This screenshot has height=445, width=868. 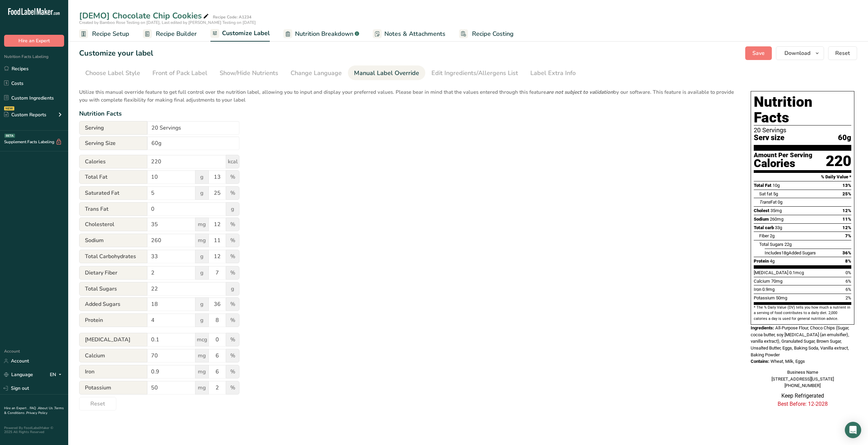 I want to click on div: BETA, so click(x=9, y=135).